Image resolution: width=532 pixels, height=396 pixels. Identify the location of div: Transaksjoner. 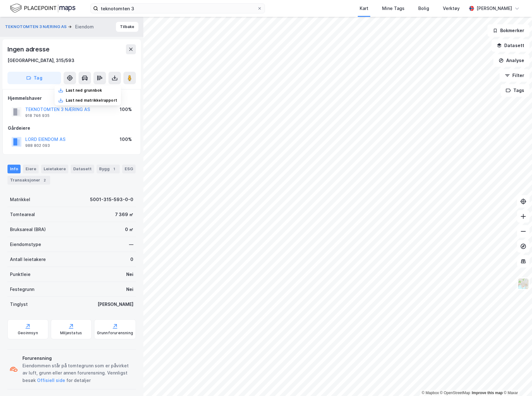
(29, 181).